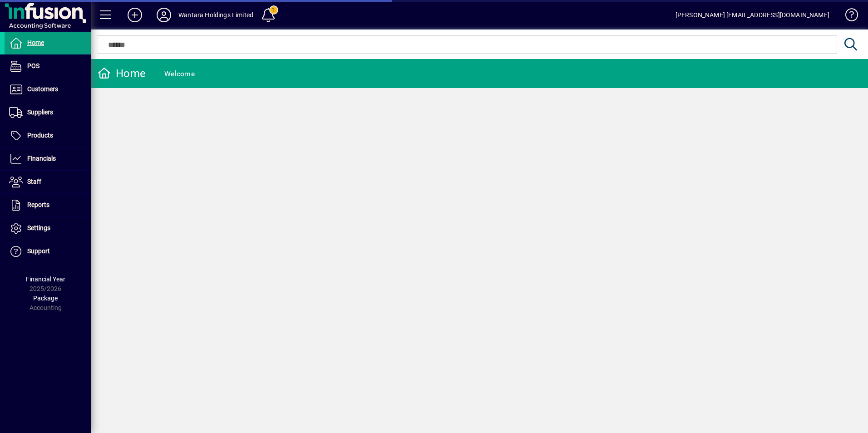  I want to click on span: Home, so click(35, 43).